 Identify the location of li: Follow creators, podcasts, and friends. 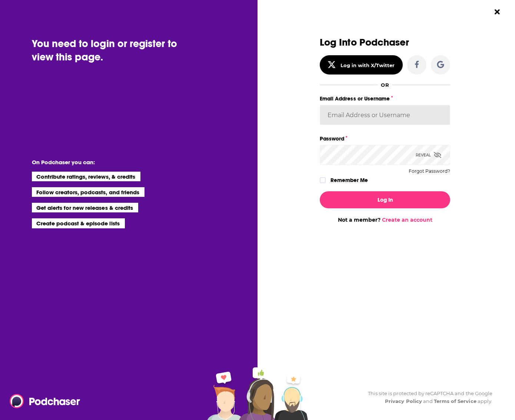
(88, 192).